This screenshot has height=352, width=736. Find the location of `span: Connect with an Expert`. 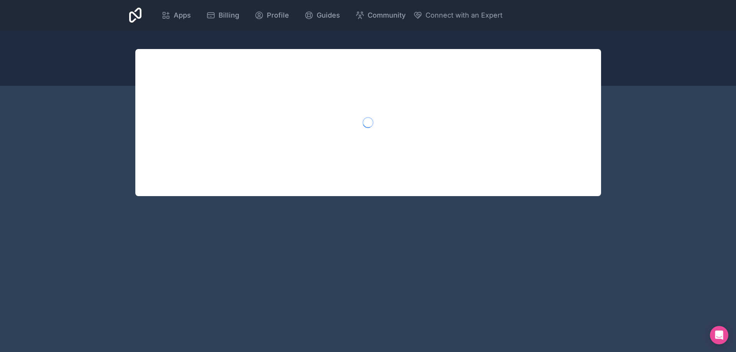

span: Connect with an Expert is located at coordinates (464, 15).